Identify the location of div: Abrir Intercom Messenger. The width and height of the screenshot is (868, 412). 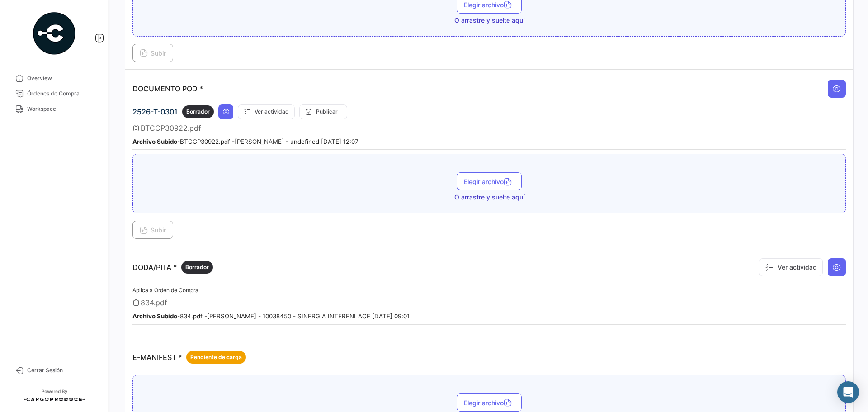
(848, 392).